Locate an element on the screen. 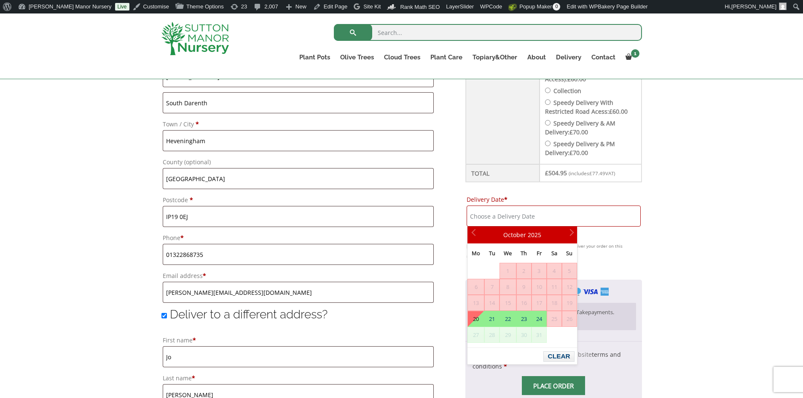  label: Speedy Delivery With Restricted Road Acess: is located at coordinates (586, 107).